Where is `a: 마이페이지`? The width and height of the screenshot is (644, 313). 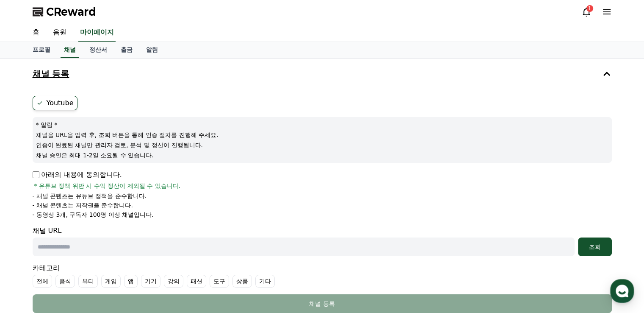 a: 마이페이지 is located at coordinates (97, 33).